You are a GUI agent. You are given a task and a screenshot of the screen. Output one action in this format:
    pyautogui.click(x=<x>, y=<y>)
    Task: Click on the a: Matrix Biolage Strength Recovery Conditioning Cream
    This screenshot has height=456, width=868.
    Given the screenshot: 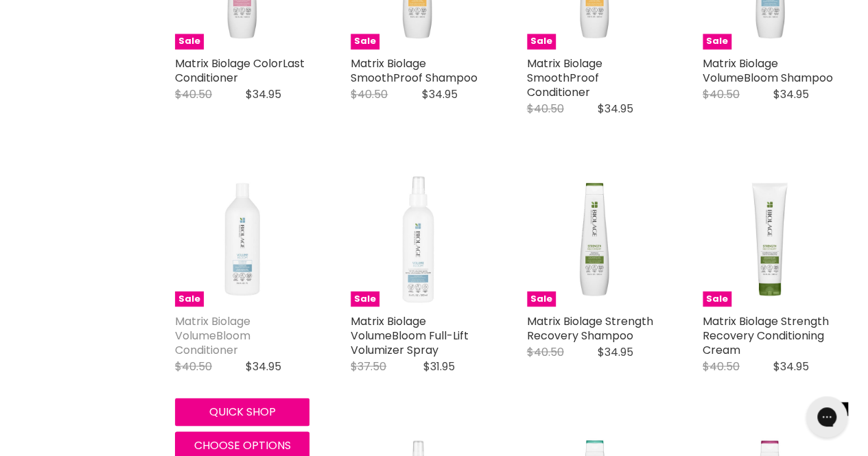 What is the action you would take?
    pyautogui.click(x=766, y=335)
    